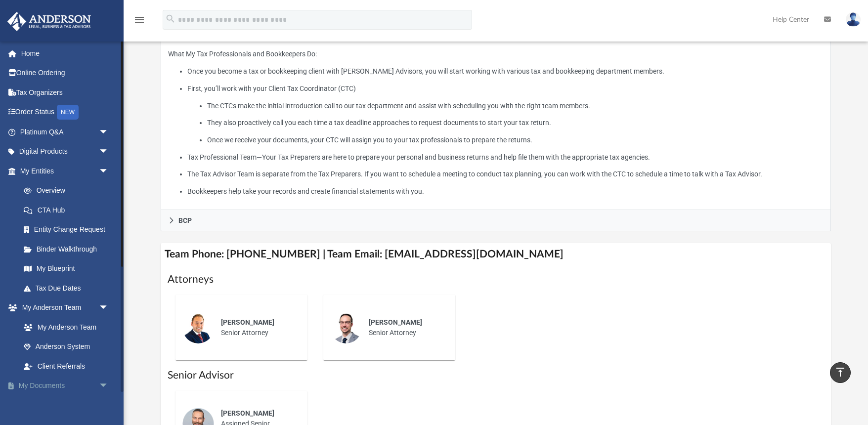 This screenshot has height=425, width=868. What do you see at coordinates (140, 22) in the screenshot?
I see `a: menu` at bounding box center [140, 22].